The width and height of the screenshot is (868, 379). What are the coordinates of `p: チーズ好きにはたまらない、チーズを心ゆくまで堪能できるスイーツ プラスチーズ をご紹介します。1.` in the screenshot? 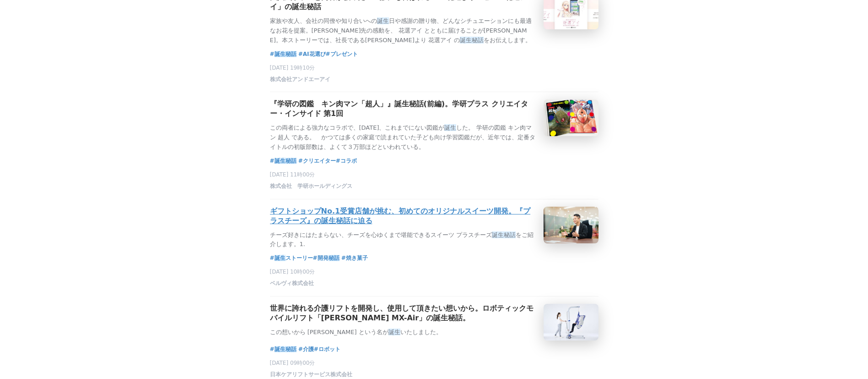 It's located at (403, 240).